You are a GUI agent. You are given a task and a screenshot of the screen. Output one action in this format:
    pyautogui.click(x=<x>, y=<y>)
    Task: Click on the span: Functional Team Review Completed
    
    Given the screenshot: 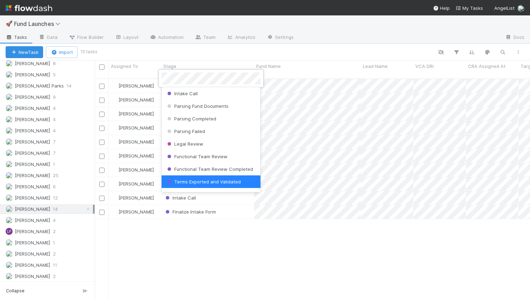 What is the action you would take?
    pyautogui.click(x=209, y=169)
    